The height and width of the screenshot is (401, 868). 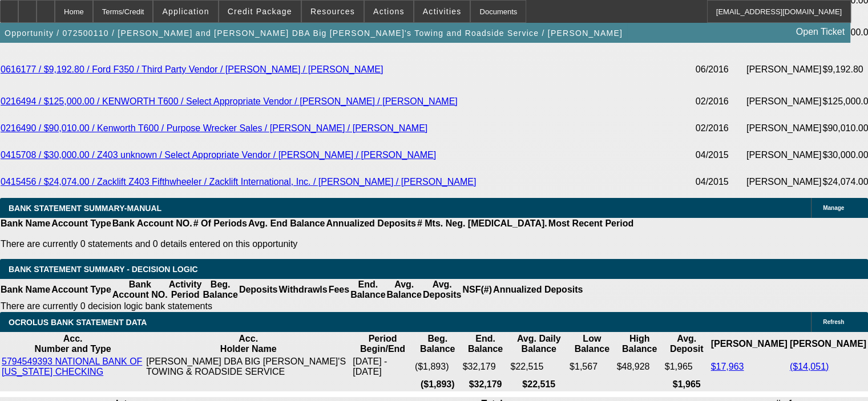 I want to click on td: $22,515, so click(x=539, y=367).